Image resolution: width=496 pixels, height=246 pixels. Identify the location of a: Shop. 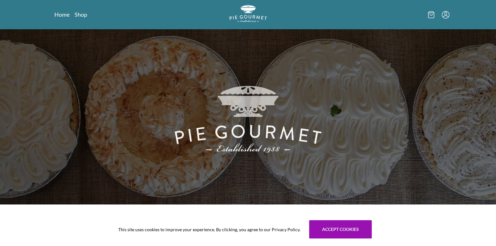
(81, 14).